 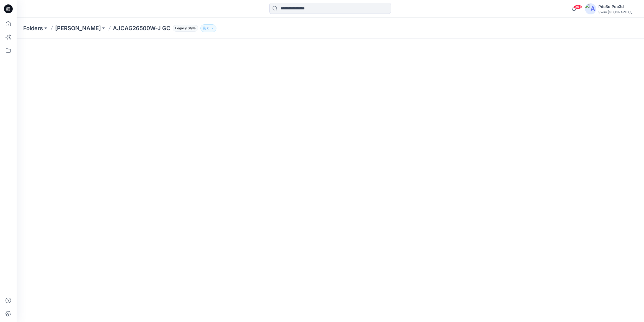 What do you see at coordinates (184, 28) in the screenshot?
I see `button: Legacy Style` at bounding box center [184, 28].